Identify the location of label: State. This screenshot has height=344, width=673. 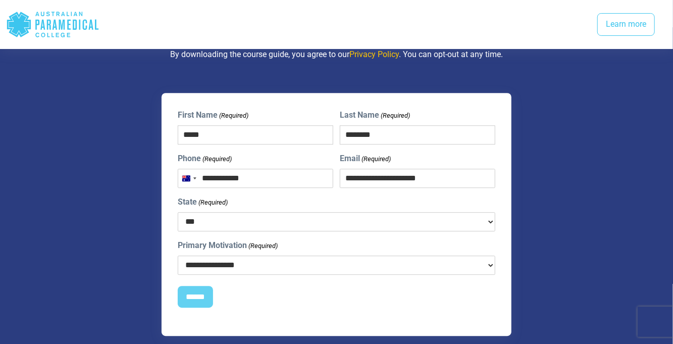
(202, 202).